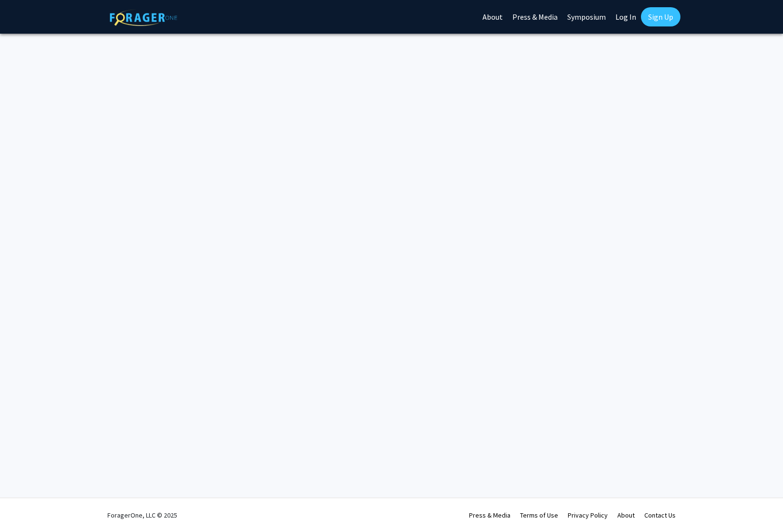  Describe the element at coordinates (660, 17) in the screenshot. I see `a: Sign Up` at that location.